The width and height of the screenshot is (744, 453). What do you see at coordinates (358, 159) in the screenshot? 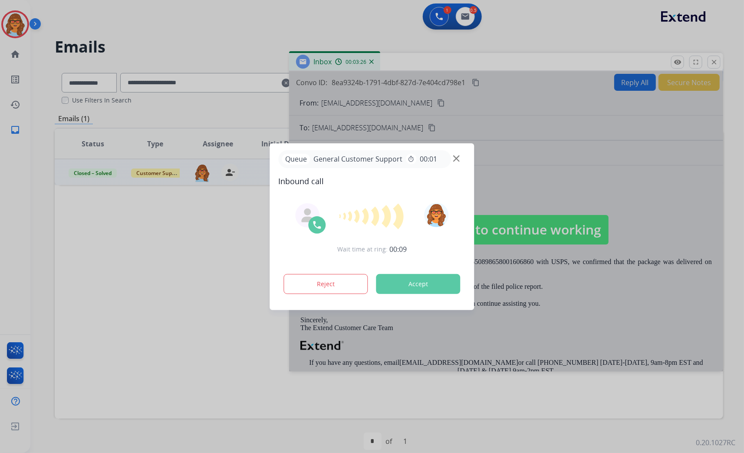
I see `span: General Customer Support` at bounding box center [358, 159].